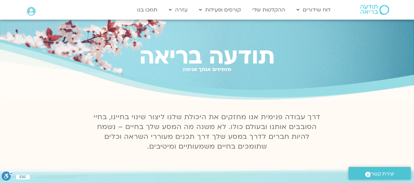 The width and height of the screenshot is (414, 183). Describe the element at coordinates (269, 10) in the screenshot. I see `a: ההקלטות שלי` at that location.